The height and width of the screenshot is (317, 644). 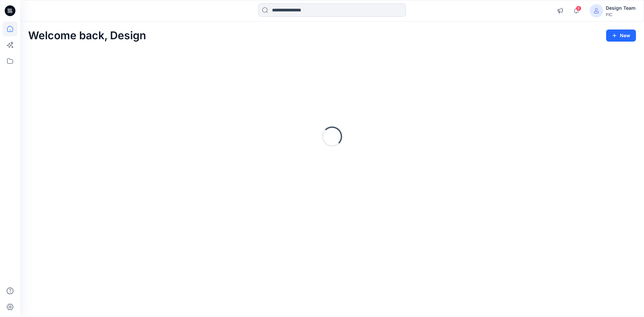 I want to click on h2: Welcome back, Design, so click(x=87, y=36).